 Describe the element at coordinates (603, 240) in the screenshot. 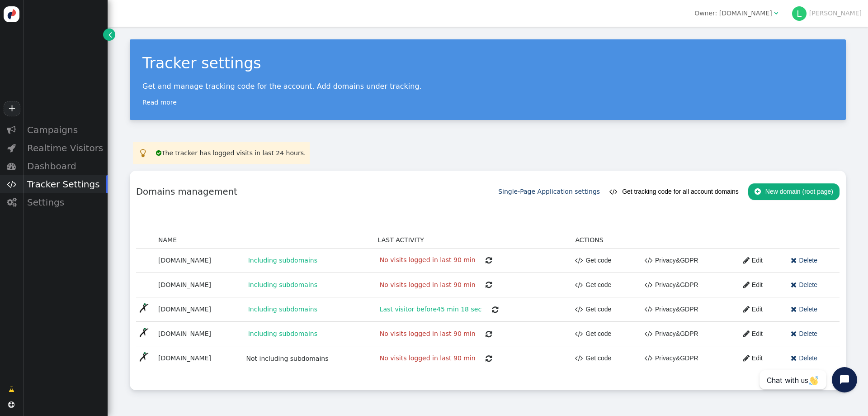

I see `td: ACTIONS` at that location.